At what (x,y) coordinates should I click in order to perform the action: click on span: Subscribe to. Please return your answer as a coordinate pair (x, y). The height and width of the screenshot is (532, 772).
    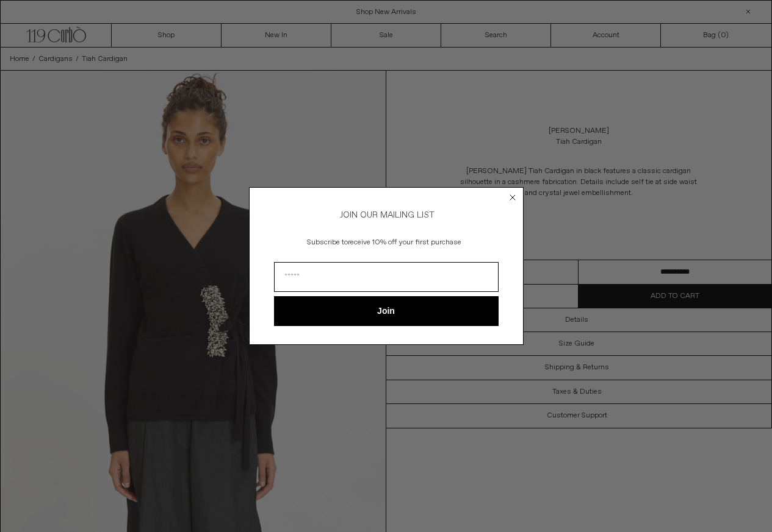
    Looking at the image, I should click on (327, 242).